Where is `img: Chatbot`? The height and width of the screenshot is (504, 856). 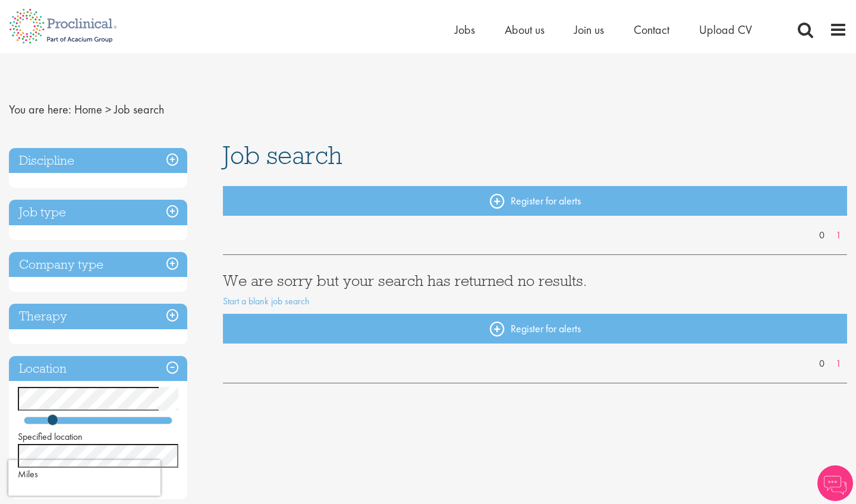
img: Chatbot is located at coordinates (835, 483).